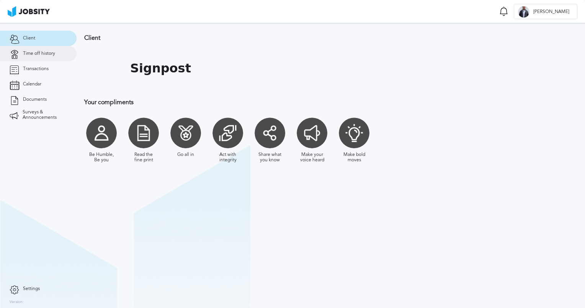 This screenshot has width=585, height=308. Describe the element at coordinates (29, 11) in the screenshot. I see `img: ab4bad089aa723f57921c736e9817d99.png` at that location.